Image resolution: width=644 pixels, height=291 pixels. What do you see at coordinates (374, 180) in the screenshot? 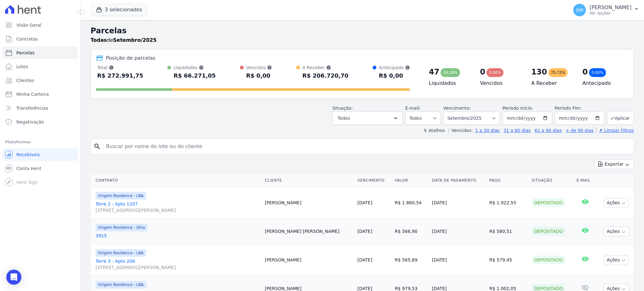
I see `th: Vencimento` at bounding box center [374, 180].